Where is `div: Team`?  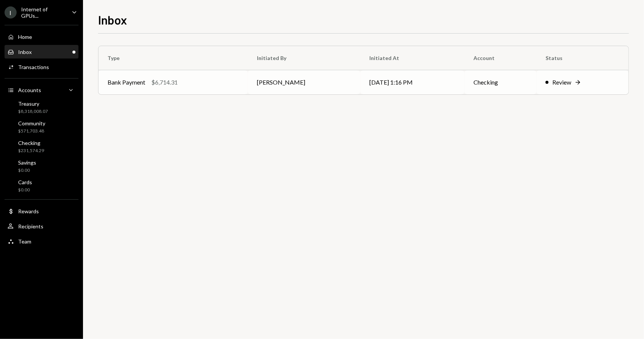 div: Team is located at coordinates (25, 241).